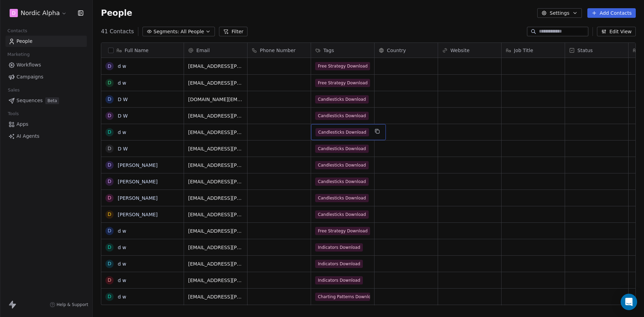 The width and height of the screenshot is (644, 317). Describe the element at coordinates (29, 65) in the screenshot. I see `span: Workflows` at that location.